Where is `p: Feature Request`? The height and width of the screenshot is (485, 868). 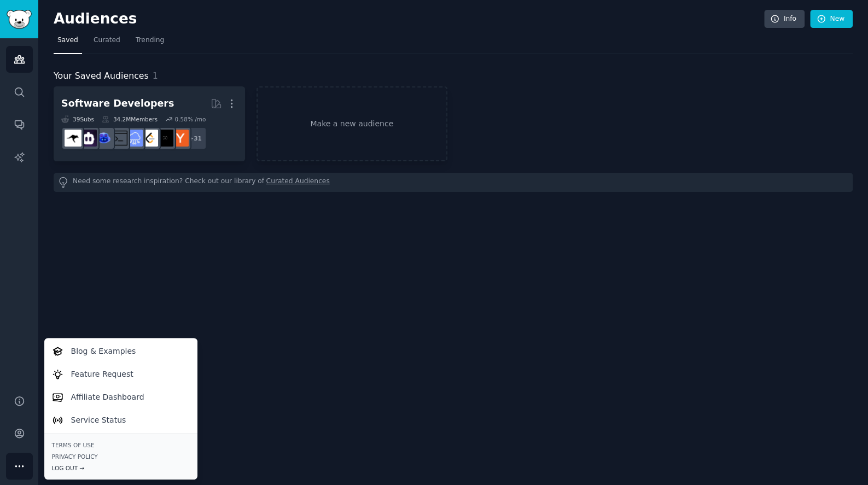
p: Feature Request is located at coordinates (102, 374).